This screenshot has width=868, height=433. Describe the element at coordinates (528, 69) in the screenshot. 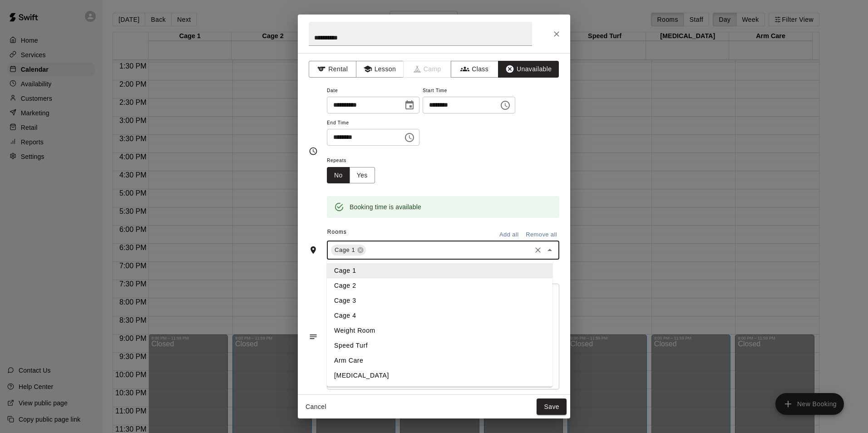

I see `button: Unavailable` at that location.